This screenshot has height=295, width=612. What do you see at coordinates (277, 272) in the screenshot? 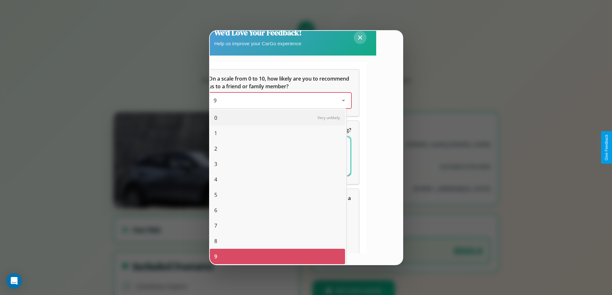
I see `div: 10` at bounding box center [277, 272].